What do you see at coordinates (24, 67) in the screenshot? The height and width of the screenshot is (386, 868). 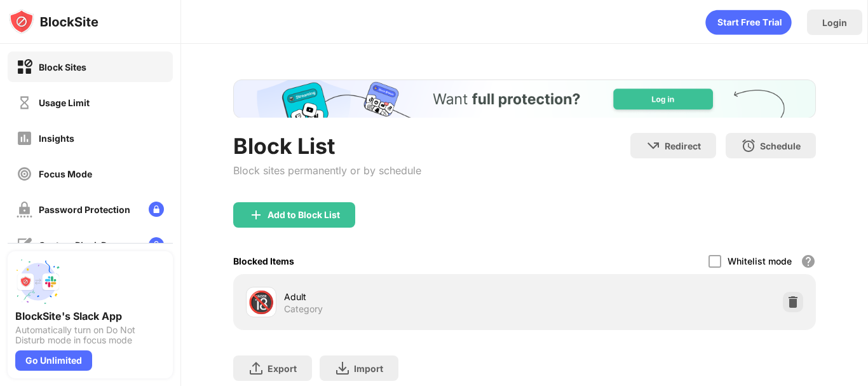 I see `img: block-on.svg` at bounding box center [24, 67].